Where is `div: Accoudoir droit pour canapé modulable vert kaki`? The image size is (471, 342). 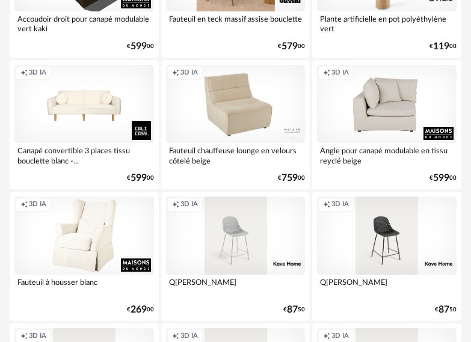
div: Accoudoir droit pour canapé modulable vert kaki is located at coordinates (84, 23).